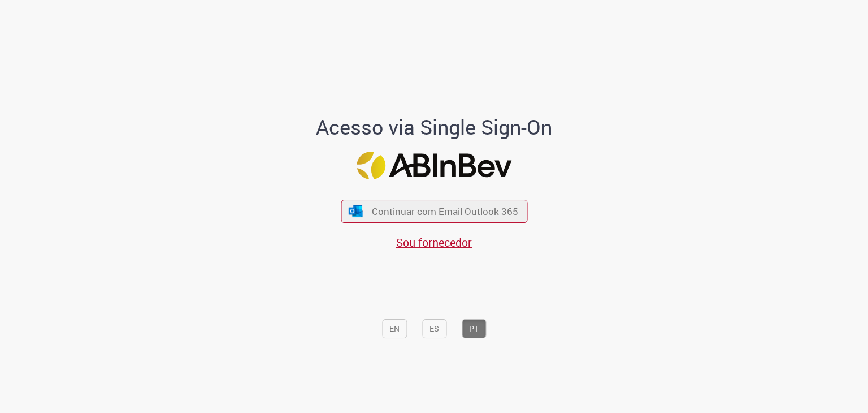 The width and height of the screenshot is (868, 413). Describe the element at coordinates (434, 328) in the screenshot. I see `button: ES` at that location.